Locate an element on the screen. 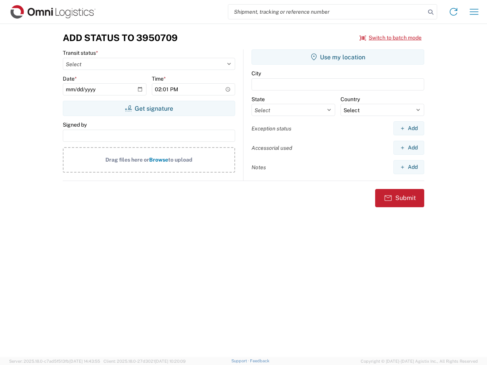 This screenshot has width=487, height=365. label: Exception status is located at coordinates (271, 129).